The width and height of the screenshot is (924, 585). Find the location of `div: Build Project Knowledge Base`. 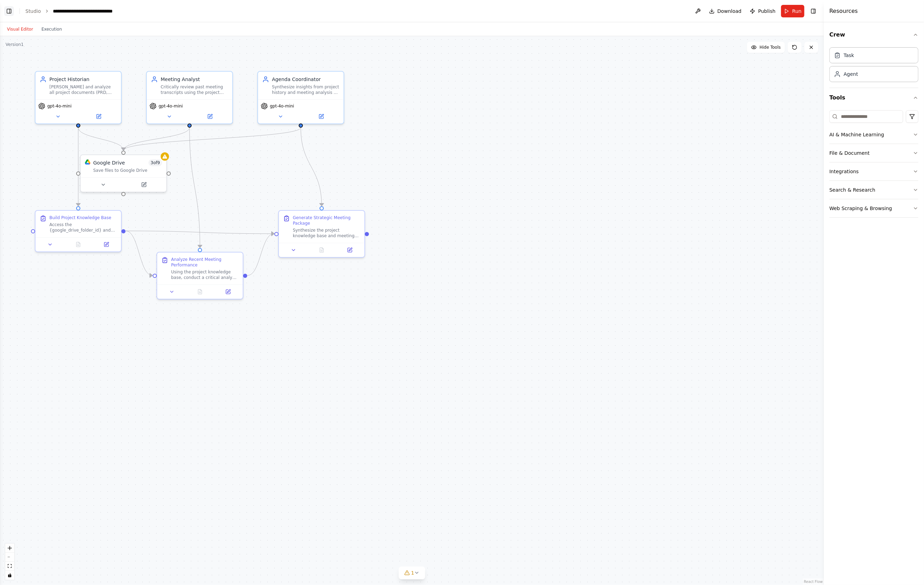

div: Build Project Knowledge Base is located at coordinates (80, 217).